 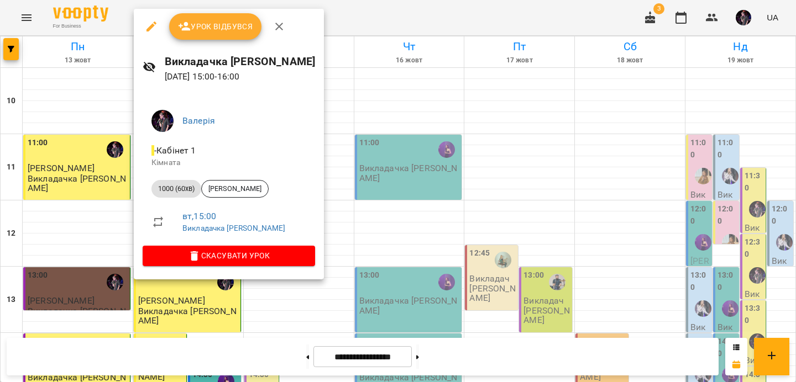 What do you see at coordinates (199, 216) in the screenshot?
I see `a: вт , 15:00` at bounding box center [199, 216].